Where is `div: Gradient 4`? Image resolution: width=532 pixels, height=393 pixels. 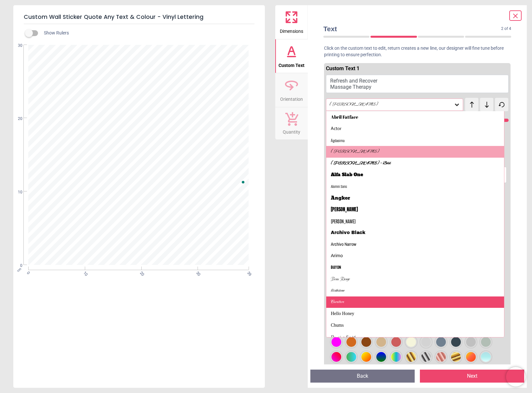 div: Gradient 4 is located at coordinates (381, 357).